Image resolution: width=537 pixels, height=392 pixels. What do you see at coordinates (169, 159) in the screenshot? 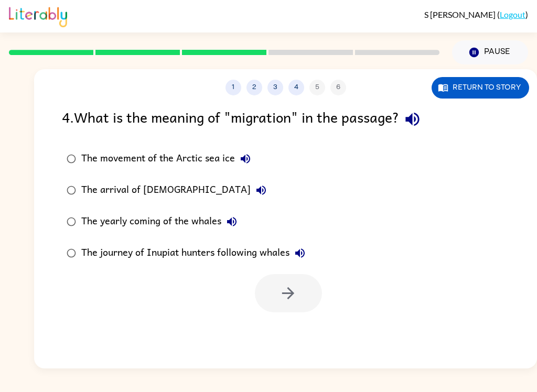
I see `div: The movement of the Arctic sea ice` at bounding box center [169, 159].